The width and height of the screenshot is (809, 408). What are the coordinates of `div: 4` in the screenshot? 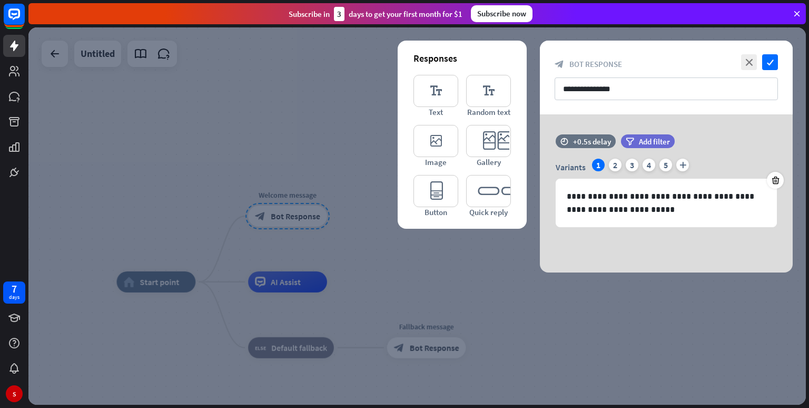 It's located at (649, 165).